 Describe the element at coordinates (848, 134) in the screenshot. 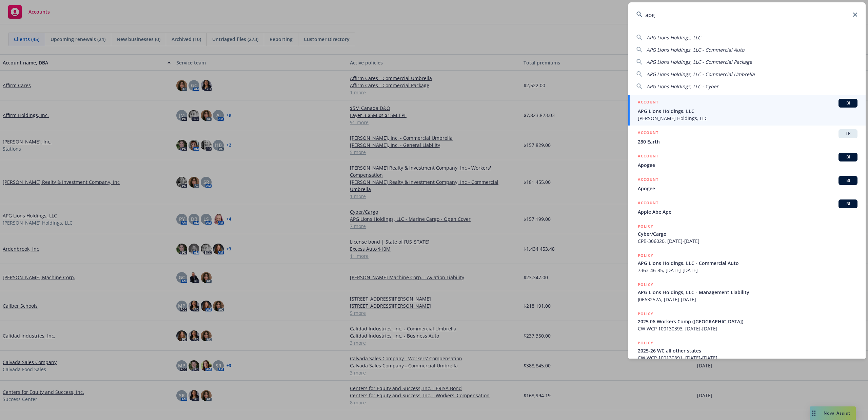

I see `span: TR` at that location.